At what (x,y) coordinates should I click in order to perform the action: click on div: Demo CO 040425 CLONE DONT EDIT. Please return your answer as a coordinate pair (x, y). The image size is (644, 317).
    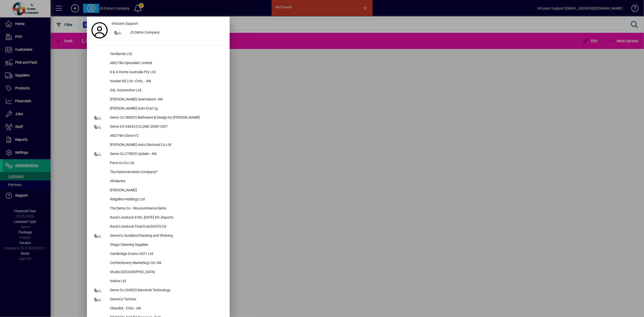
    Looking at the image, I should click on (166, 127).